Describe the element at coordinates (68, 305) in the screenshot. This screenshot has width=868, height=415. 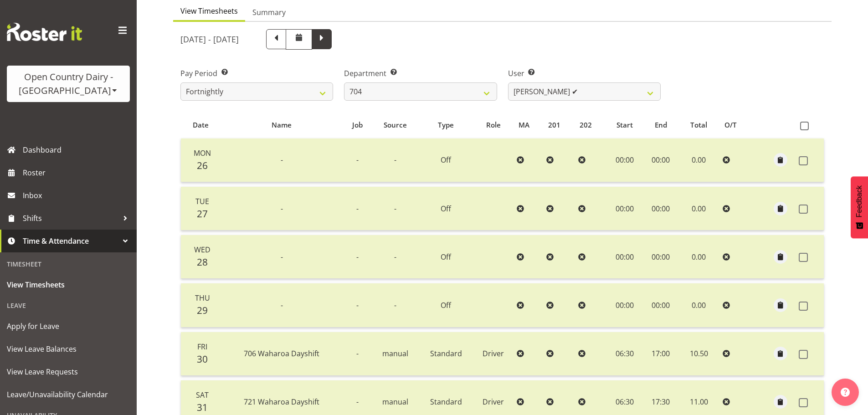
I see `div: Leave` at that location.